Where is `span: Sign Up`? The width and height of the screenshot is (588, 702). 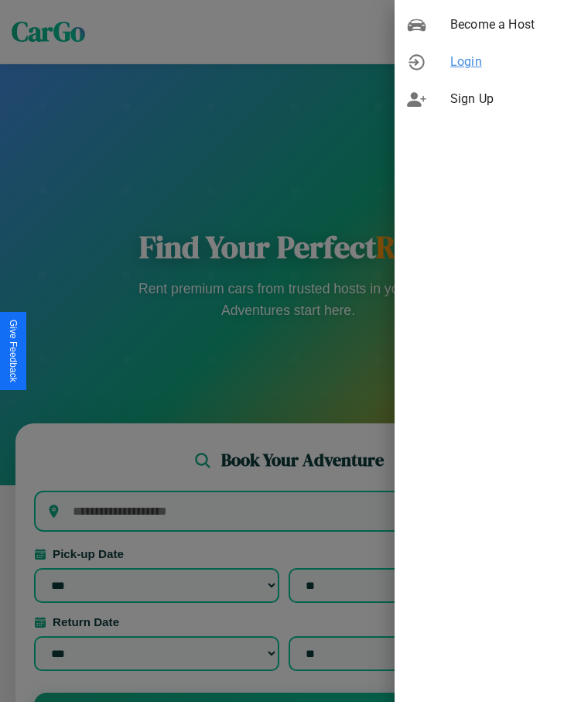 span: Sign Up is located at coordinates (513, 99).